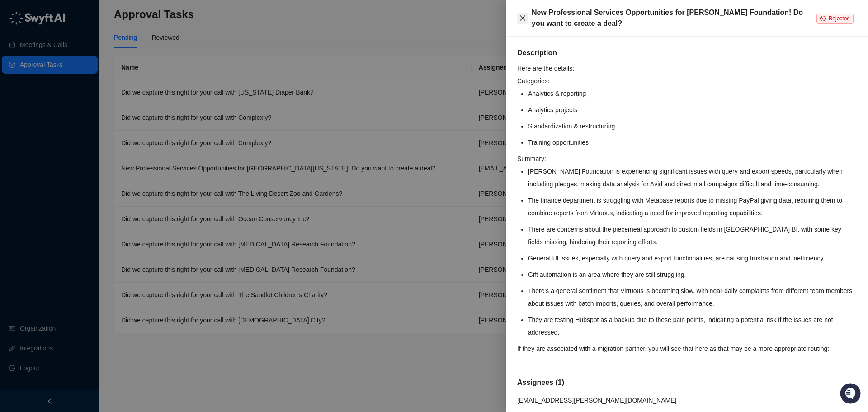  I want to click on h2: How can we help?, so click(86, 58).